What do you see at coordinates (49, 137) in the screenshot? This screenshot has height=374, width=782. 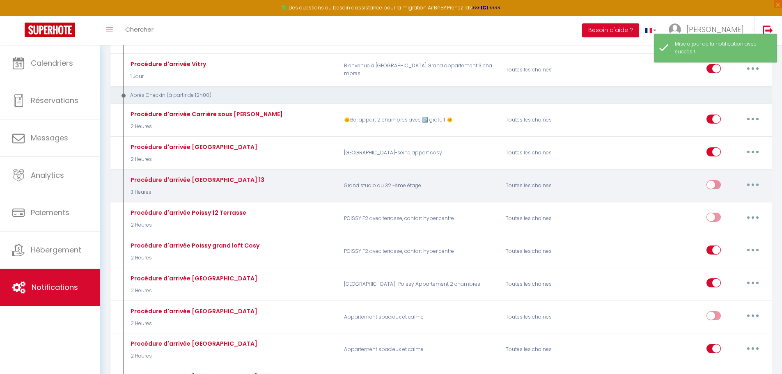 I see `span: Messages` at bounding box center [49, 137].